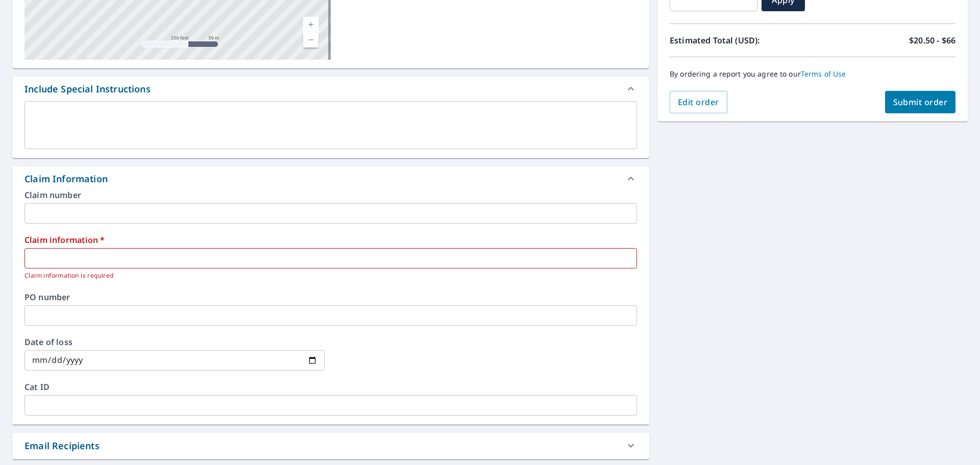  What do you see at coordinates (824, 74) in the screenshot?
I see `a: Terms of Use` at bounding box center [824, 74].